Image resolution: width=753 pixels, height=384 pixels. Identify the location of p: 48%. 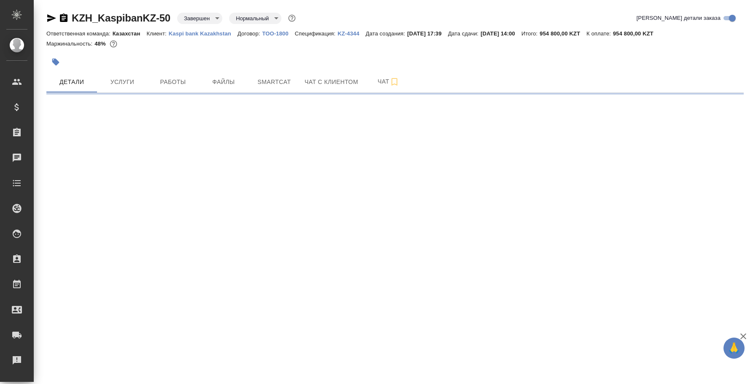
(101, 43).